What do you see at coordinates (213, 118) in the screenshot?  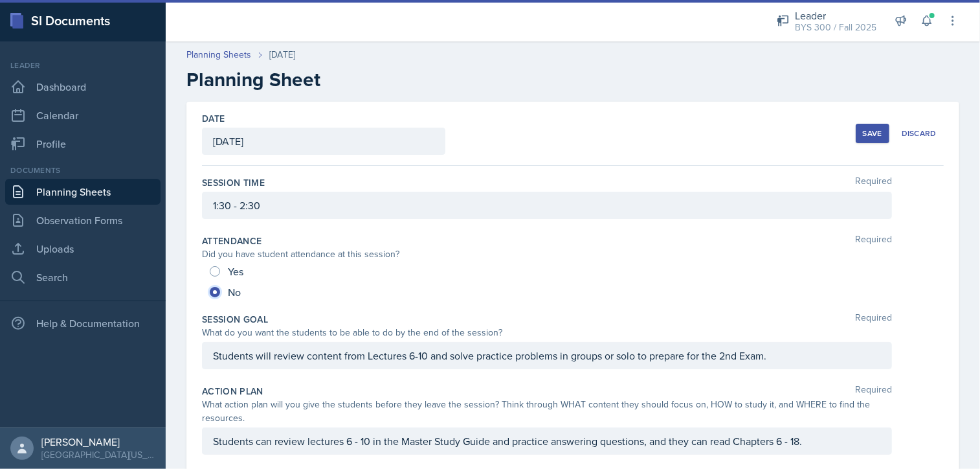 I see `label: Date` at bounding box center [213, 118].